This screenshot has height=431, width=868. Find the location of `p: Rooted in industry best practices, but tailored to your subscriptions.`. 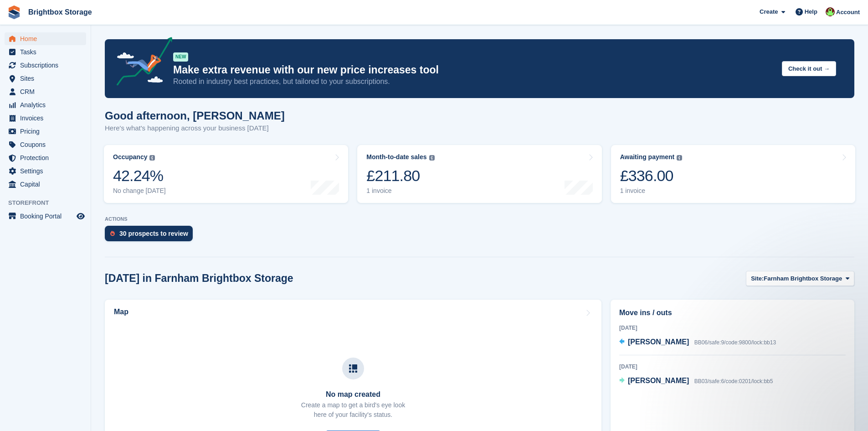

p: Rooted in industry best practices, but tailored to your subscriptions. is located at coordinates (474, 82).